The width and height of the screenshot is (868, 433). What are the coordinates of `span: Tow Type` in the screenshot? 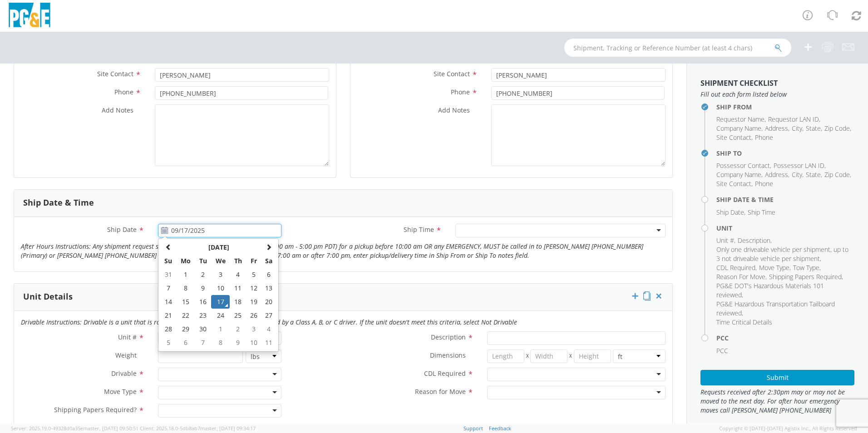 It's located at (807, 267).